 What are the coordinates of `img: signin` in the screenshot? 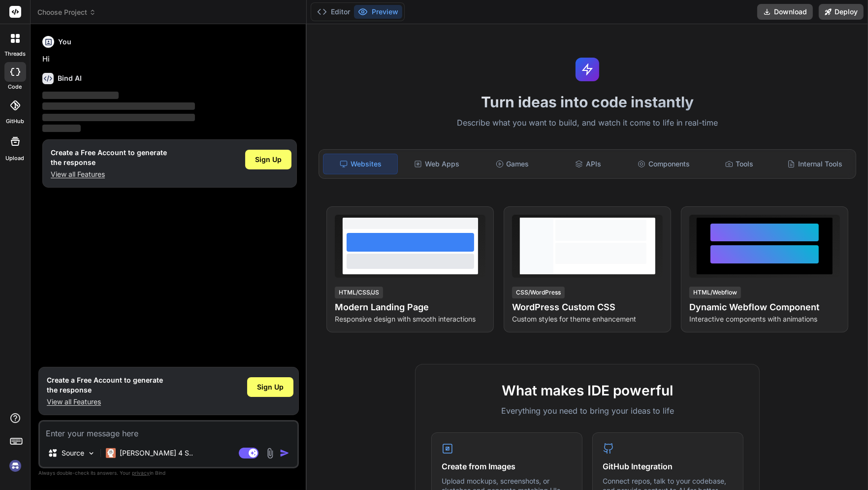 It's located at (15, 466).